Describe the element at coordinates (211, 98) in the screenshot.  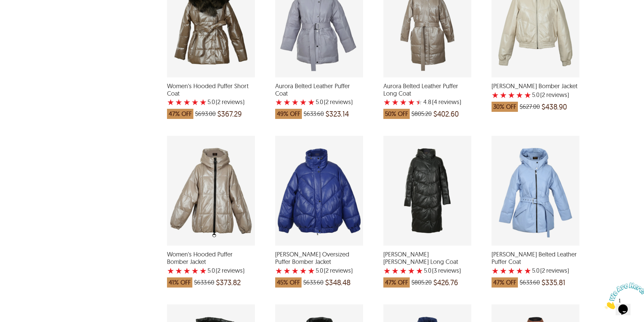
I see `a: Women's Hooded Puffer Short Coat with a 5 Star Rating 2 Product Review which was at a price of $6...` at that location.